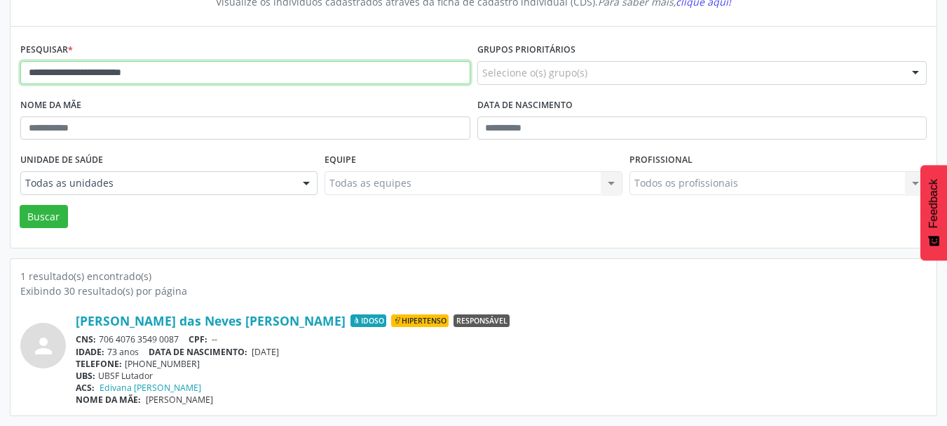  Describe the element at coordinates (473, 290) in the screenshot. I see `div: Exibindo 30 resultado(s) por página` at that location.